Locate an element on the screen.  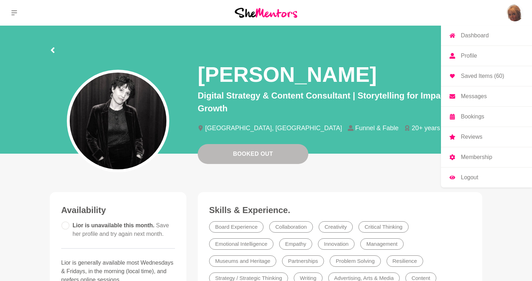
a: Messages is located at coordinates (487, 96).